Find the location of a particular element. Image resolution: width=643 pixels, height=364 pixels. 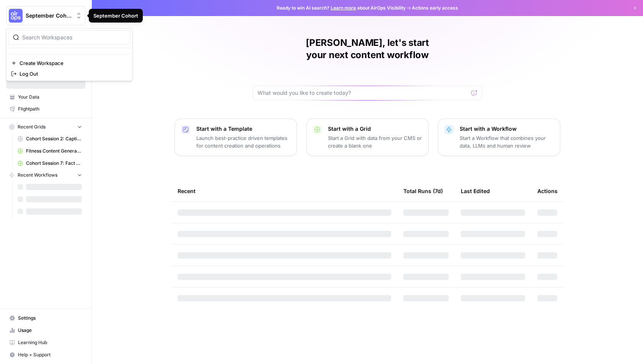

p: Start with a Template is located at coordinates (243, 129).